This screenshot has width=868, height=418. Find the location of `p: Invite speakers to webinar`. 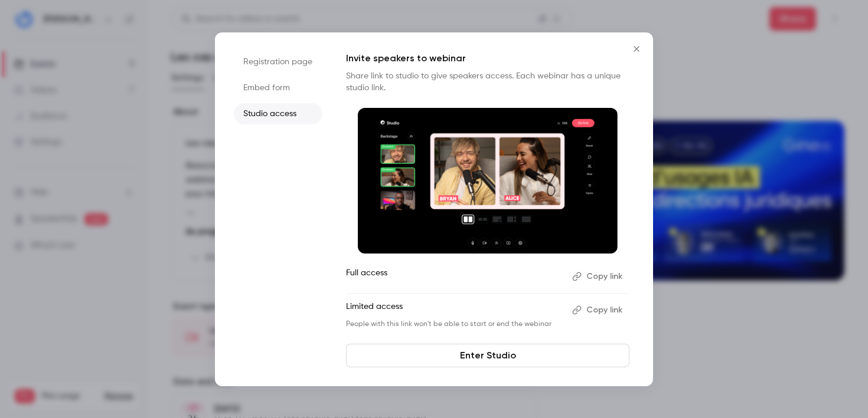

p: Invite speakers to webinar is located at coordinates (488, 58).